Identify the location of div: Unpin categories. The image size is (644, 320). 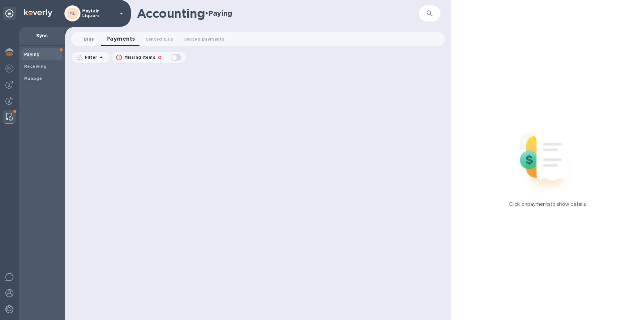
(9, 14).